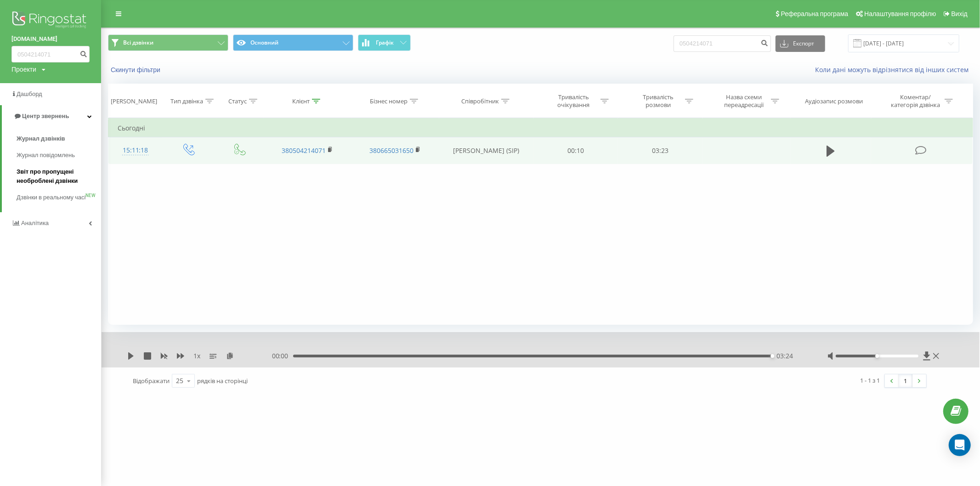 This screenshot has width=980, height=486. What do you see at coordinates (59, 156) in the screenshot?
I see `a: Журнал повідомлень` at bounding box center [59, 156].